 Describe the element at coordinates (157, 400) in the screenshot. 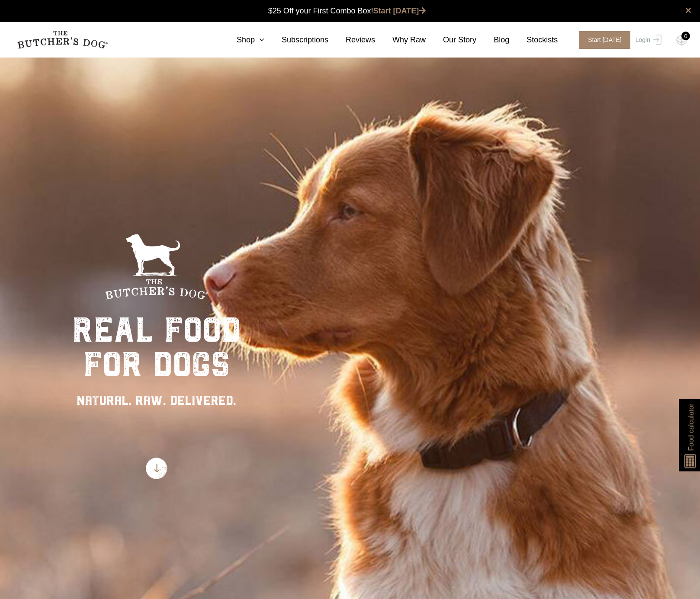

I see `div: NATURAL. RAW. DELIVERED.` at that location.